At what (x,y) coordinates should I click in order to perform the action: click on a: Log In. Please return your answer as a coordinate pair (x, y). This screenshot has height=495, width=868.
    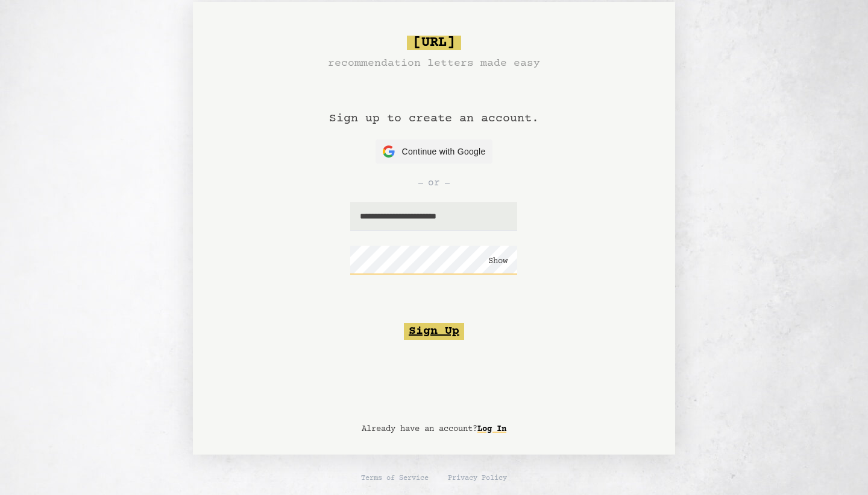
    Looking at the image, I should click on (492, 429).